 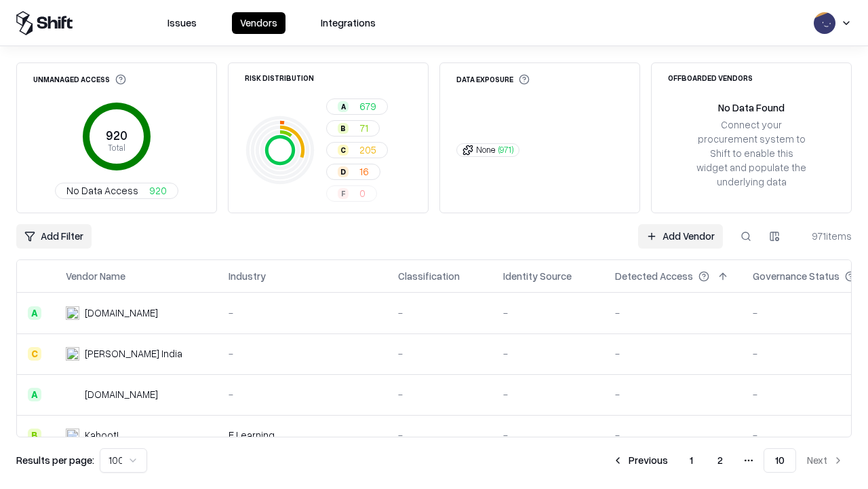 I want to click on div: No Data Found, so click(x=752, y=107).